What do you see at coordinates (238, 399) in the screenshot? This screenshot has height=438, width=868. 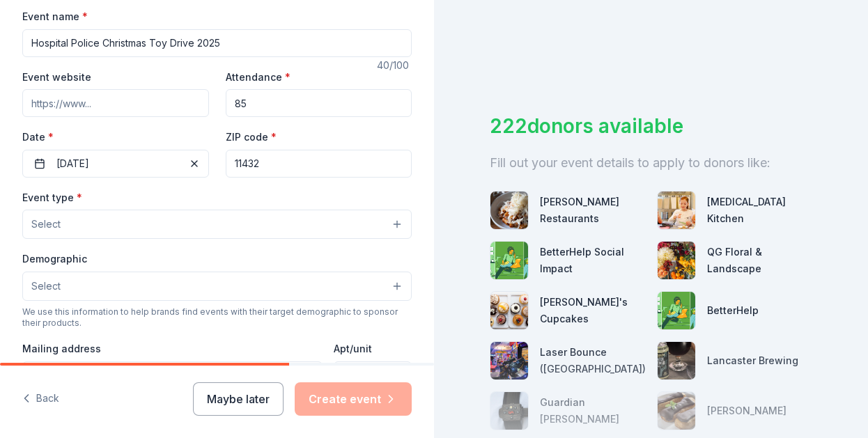 I see `button: Maybe later` at bounding box center [238, 399].